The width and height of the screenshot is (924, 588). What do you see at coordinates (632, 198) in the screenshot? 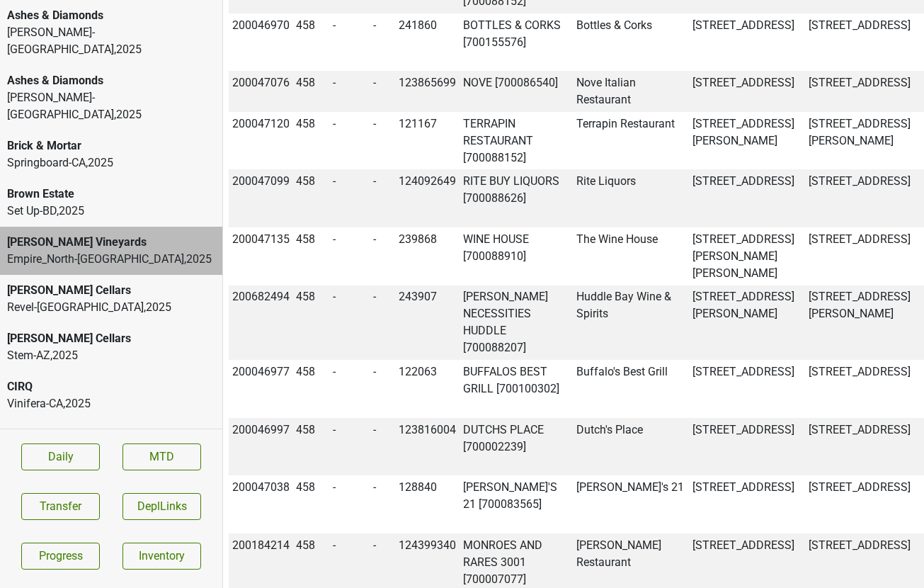
I see `td: Rite Liquors` at bounding box center [632, 198].